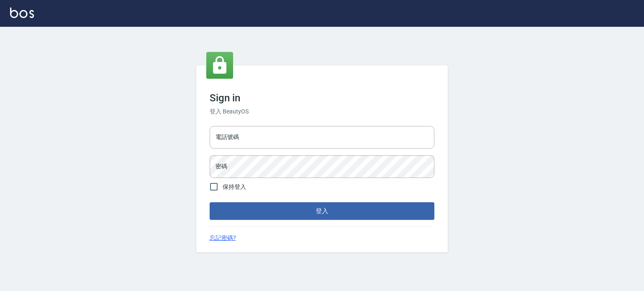 Image resolution: width=644 pixels, height=291 pixels. What do you see at coordinates (22, 12) in the screenshot?
I see `img: Logo` at bounding box center [22, 12].